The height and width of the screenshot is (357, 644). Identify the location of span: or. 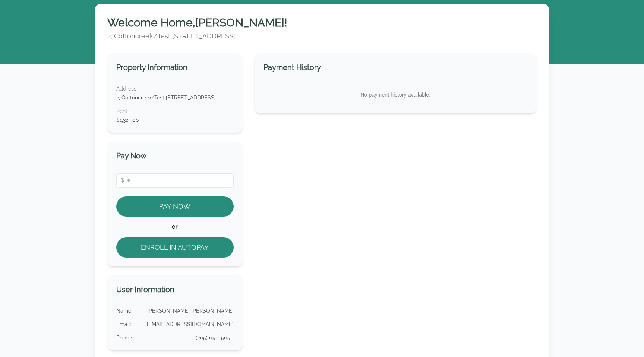
(175, 227).